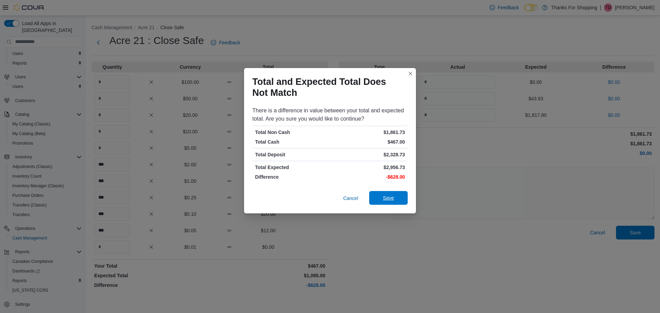  I want to click on p: $2,328.73, so click(368, 155).